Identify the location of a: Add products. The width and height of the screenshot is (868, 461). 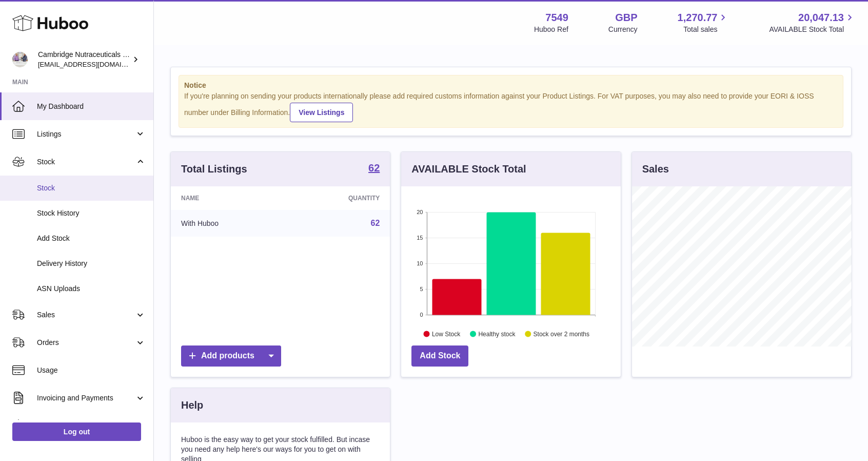
(231, 356).